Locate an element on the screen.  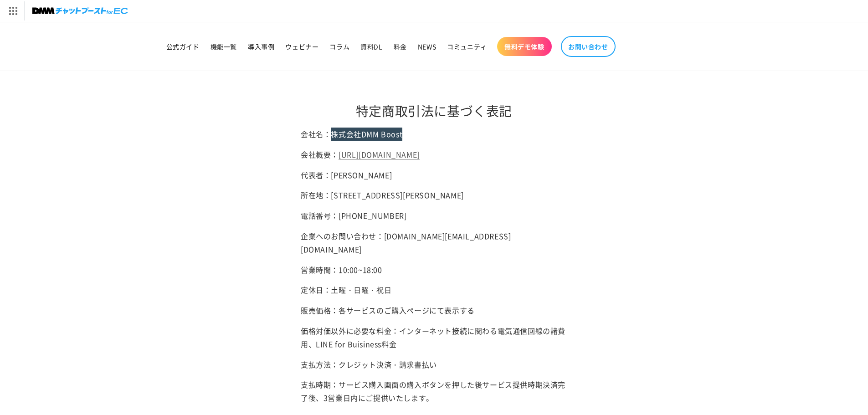
span: お問い合わせ is located at coordinates (588, 47).